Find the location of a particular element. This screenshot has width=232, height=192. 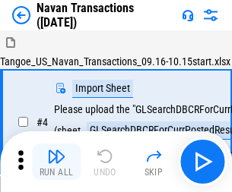

div: (sheet is located at coordinates (67, 131).